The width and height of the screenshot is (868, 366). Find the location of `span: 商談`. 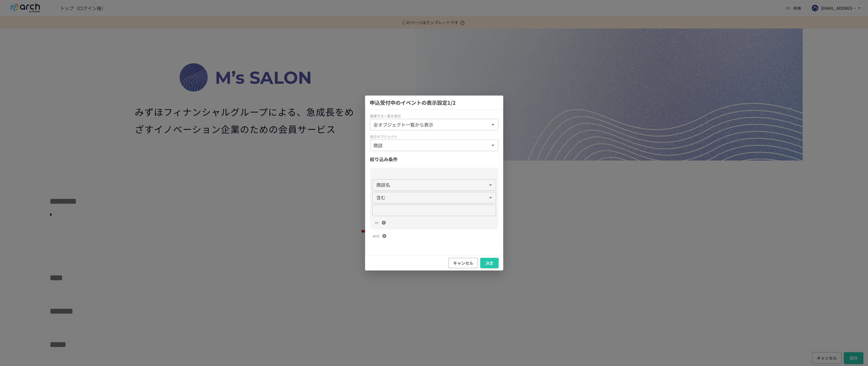

span: 商談 is located at coordinates (431, 145).